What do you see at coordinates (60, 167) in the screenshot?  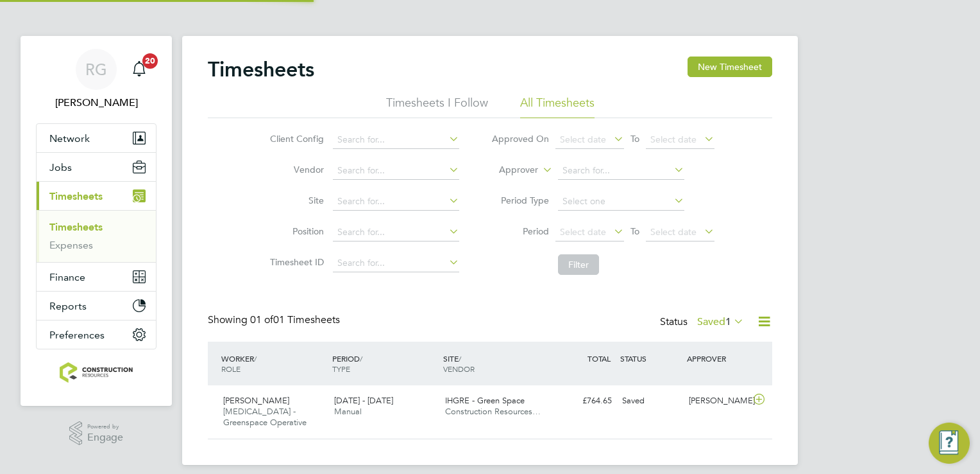 I see `span: Jobs` at bounding box center [60, 167].